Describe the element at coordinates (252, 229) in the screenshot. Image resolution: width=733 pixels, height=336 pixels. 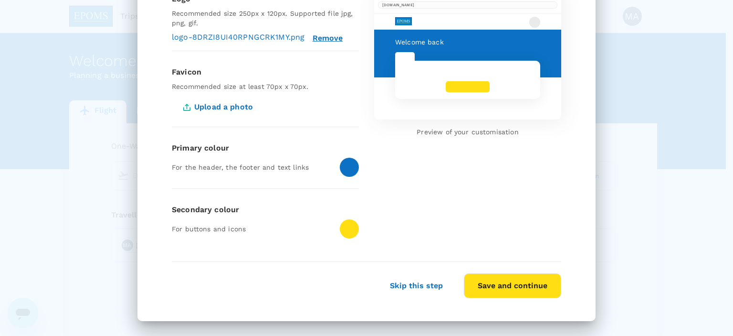
I see `p: For buttons and icons` at that location.